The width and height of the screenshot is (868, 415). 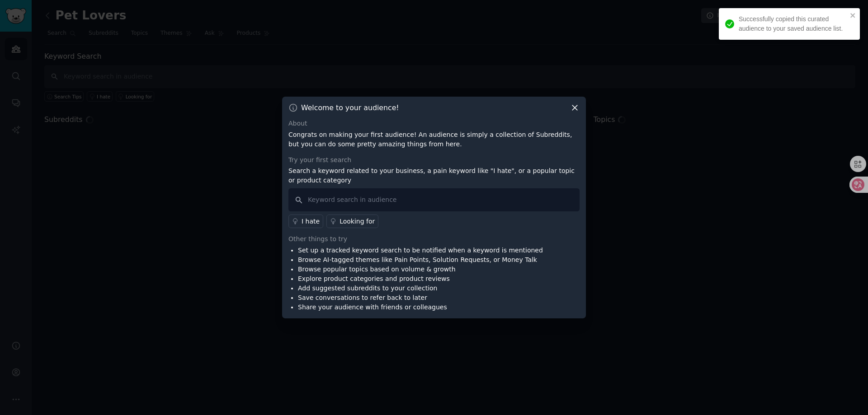 What do you see at coordinates (434, 200) in the screenshot?
I see `input: Keyword search in audience` at bounding box center [434, 200].